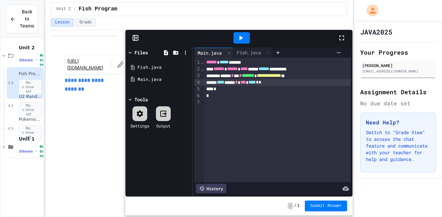 The height and width of the screenshot is (217, 442). I want to click on div: History, so click(211, 188).